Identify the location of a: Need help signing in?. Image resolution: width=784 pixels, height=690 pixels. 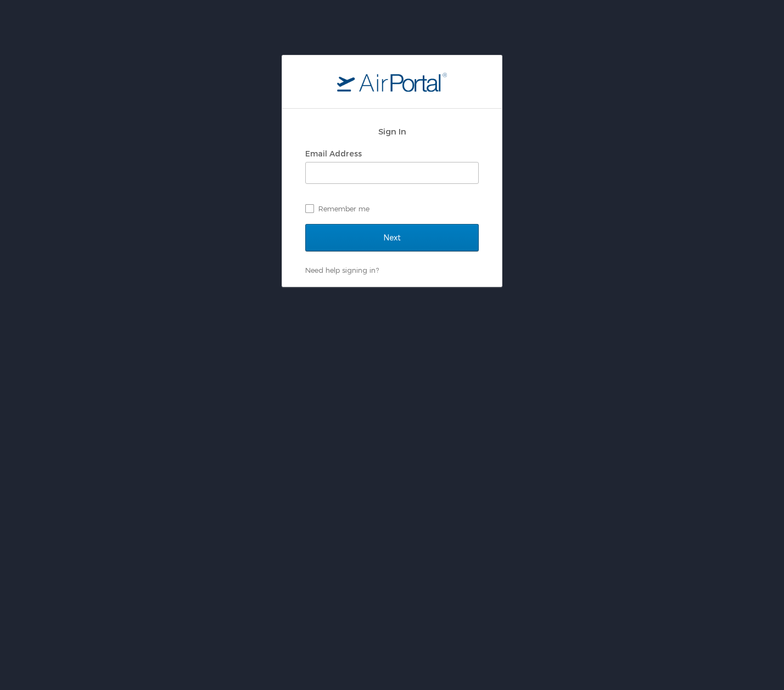
(342, 270).